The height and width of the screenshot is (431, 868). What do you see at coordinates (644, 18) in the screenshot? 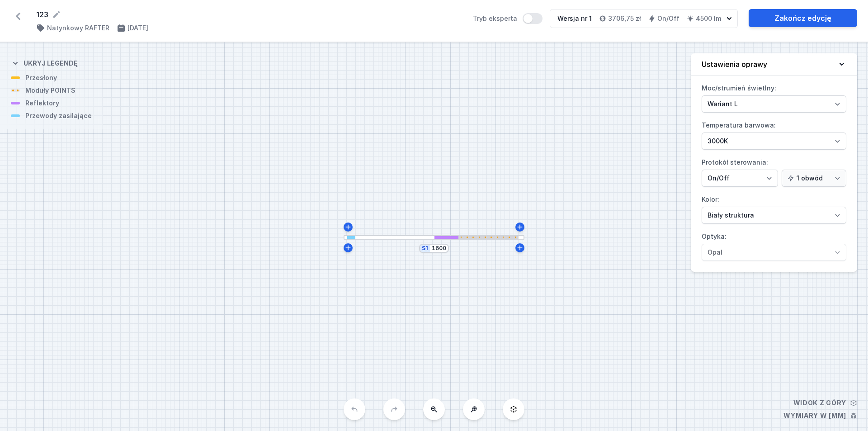
I see `button: Wersja nr 13706,75 złOn/Off4500 lm` at bounding box center [644, 18].